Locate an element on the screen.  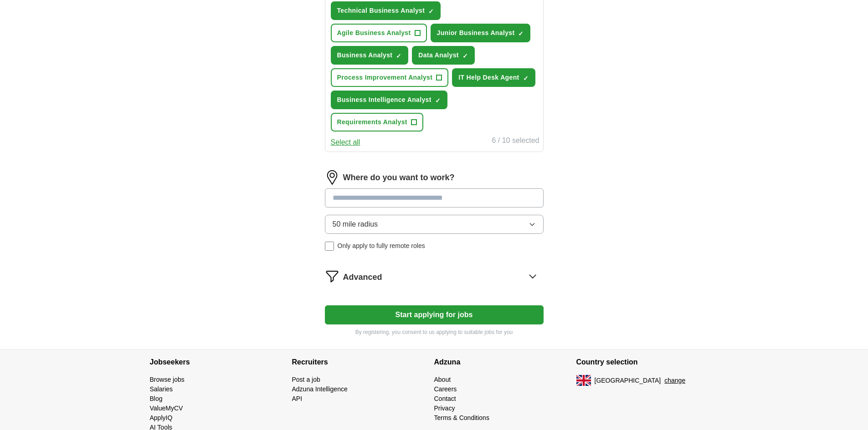
a: Contact is located at coordinates (445, 399).